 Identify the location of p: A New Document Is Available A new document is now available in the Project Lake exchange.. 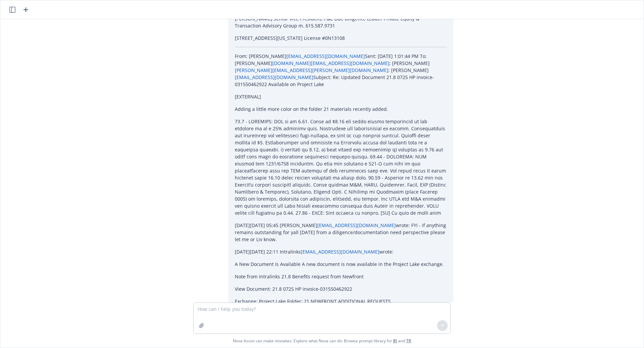
(341, 264).